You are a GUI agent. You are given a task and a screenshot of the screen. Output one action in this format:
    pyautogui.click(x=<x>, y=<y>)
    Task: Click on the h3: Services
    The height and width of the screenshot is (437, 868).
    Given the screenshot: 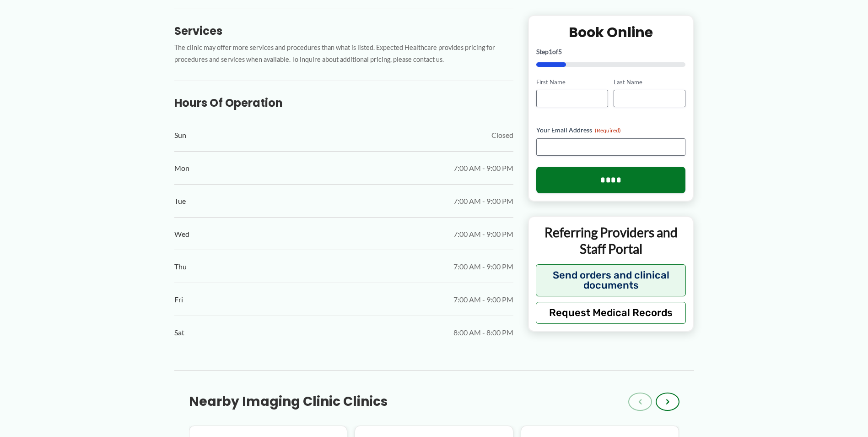 What is the action you would take?
    pyautogui.click(x=344, y=31)
    